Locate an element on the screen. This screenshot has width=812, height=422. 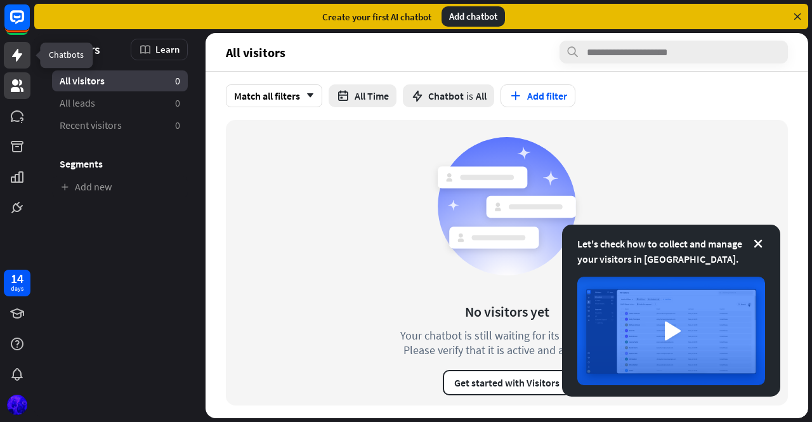
span: All leads is located at coordinates (77, 103).